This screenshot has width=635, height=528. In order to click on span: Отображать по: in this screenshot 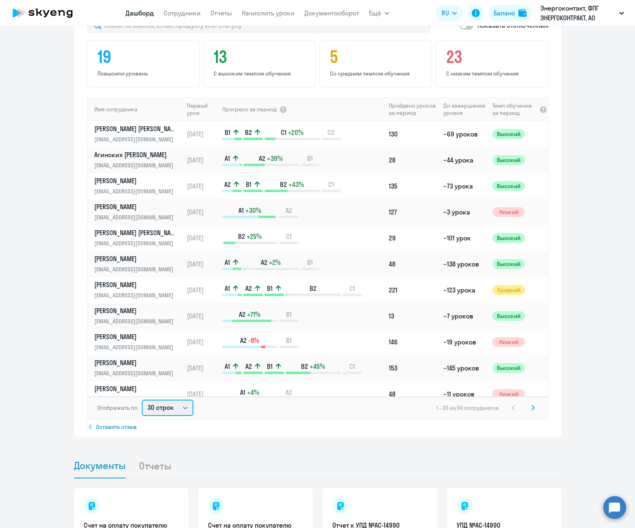, I will do `click(118, 408)`.